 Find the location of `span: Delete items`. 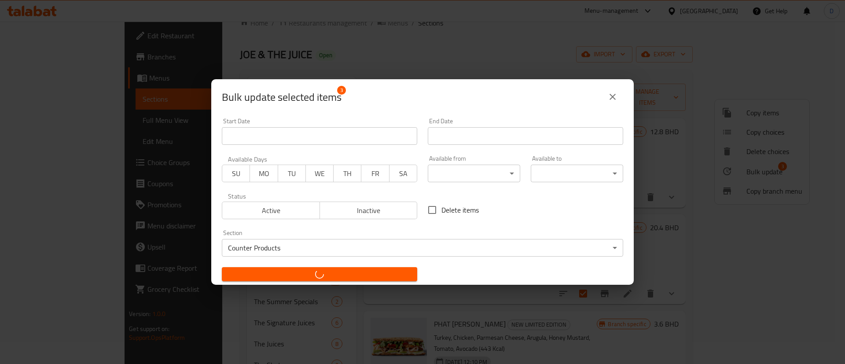

span: Delete items is located at coordinates (460, 210).